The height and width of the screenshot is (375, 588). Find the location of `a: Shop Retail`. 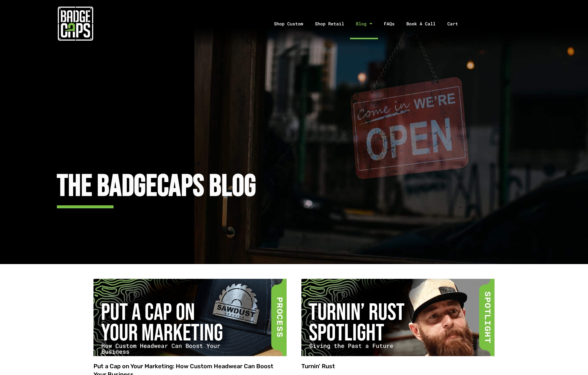

a: Shop Retail is located at coordinates (329, 24).